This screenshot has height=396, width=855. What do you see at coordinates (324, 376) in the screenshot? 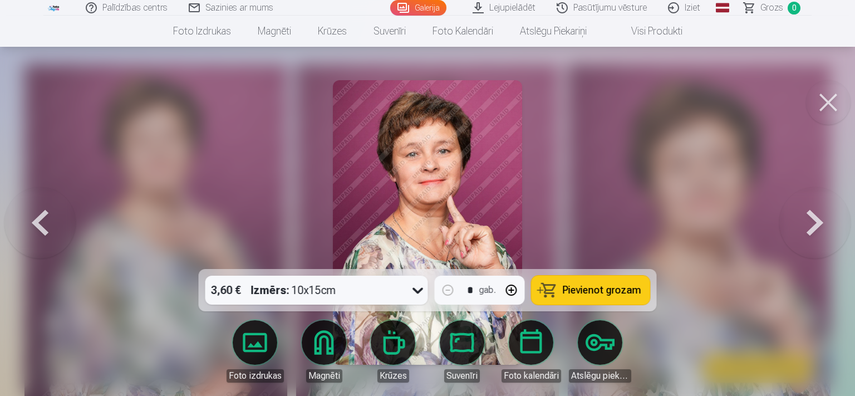
I see `div: Magnēti` at bounding box center [324, 376].